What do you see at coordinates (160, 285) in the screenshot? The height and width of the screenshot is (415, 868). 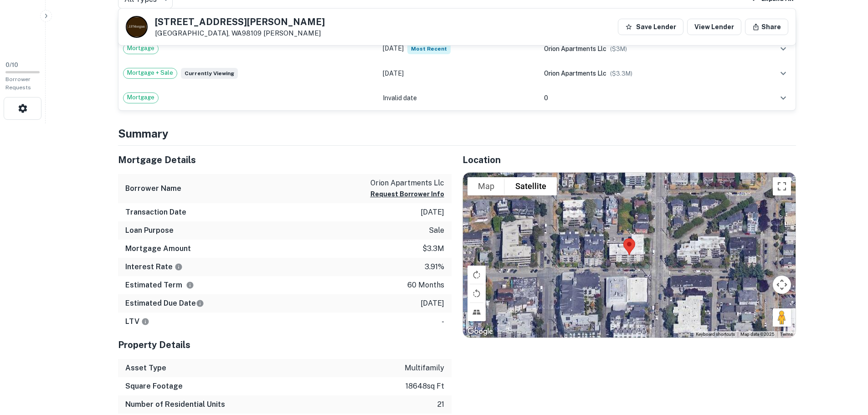 I see `h6: Estimated Term` at bounding box center [160, 285].